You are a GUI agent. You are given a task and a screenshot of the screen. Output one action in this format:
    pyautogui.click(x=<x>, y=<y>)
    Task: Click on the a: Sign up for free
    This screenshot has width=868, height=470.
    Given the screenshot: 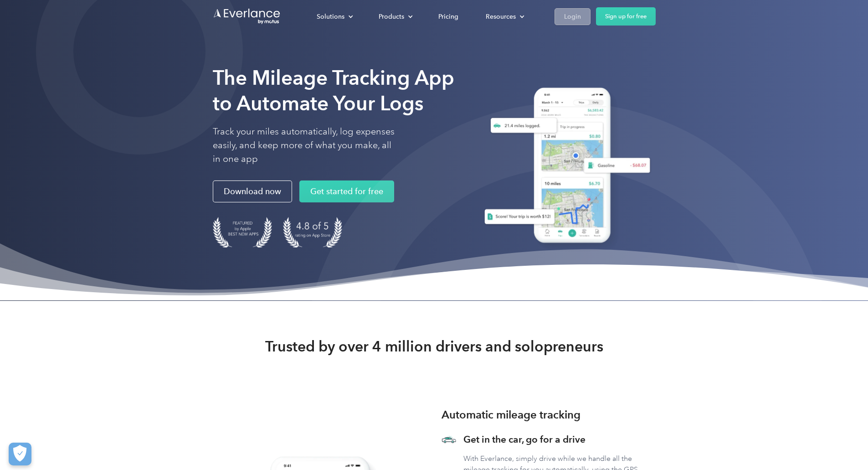 What is the action you would take?
    pyautogui.click(x=626, y=16)
    